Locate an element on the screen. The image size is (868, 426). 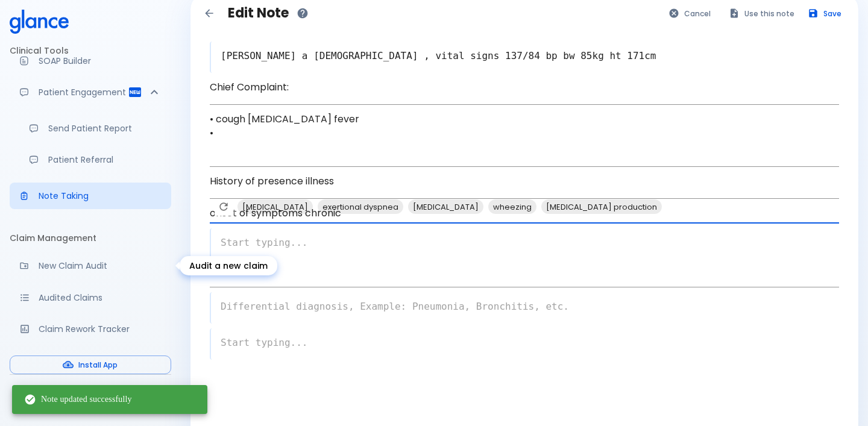
button: Save note is located at coordinates (825, 14).